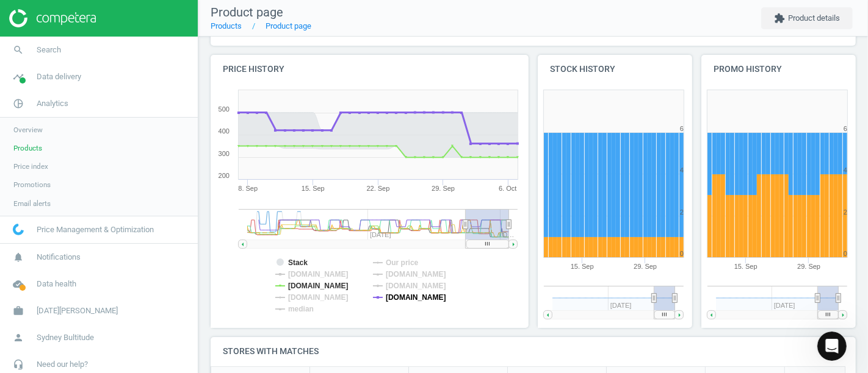 Image resolution: width=868 pixels, height=373 pixels. Describe the element at coordinates (59, 257) in the screenshot. I see `span: Notifications` at that location.